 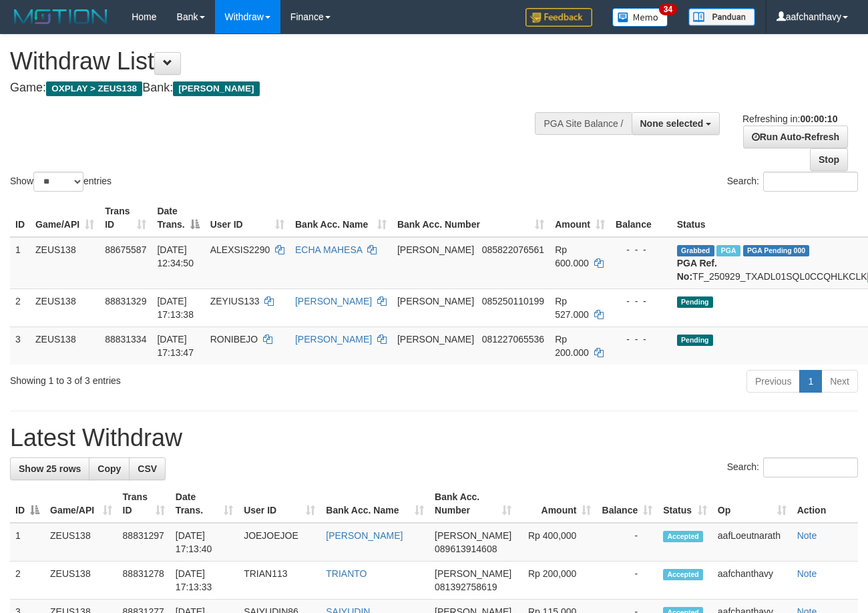 What do you see at coordinates (204, 504) in the screenshot?
I see `th: Date Trans.: activate to sort column ascending` at bounding box center [204, 504].